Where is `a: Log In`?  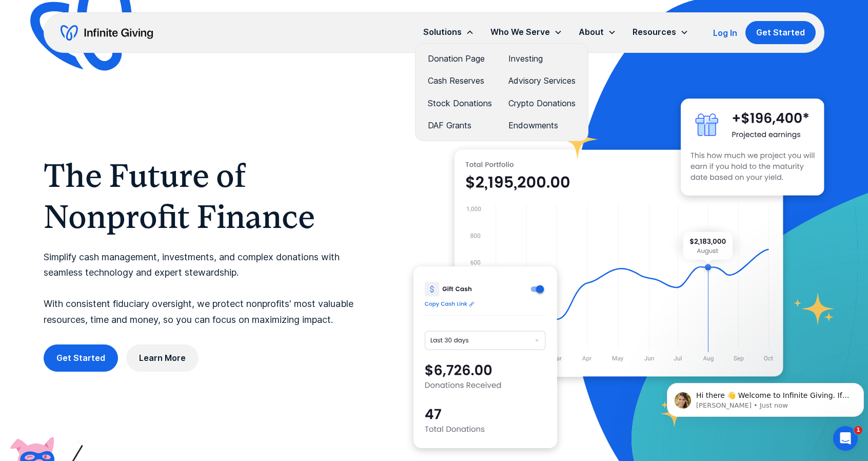
a: Log In is located at coordinates (725, 33).